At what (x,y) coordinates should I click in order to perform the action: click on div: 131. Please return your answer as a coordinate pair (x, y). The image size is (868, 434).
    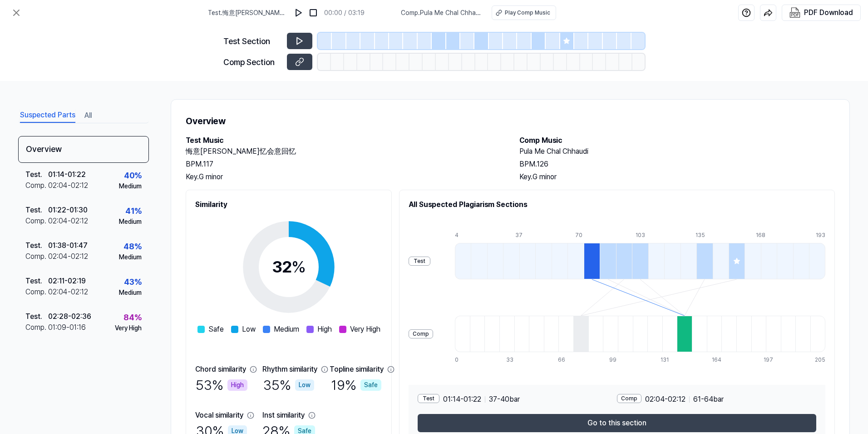
    Looking at the image, I should click on (668, 360).